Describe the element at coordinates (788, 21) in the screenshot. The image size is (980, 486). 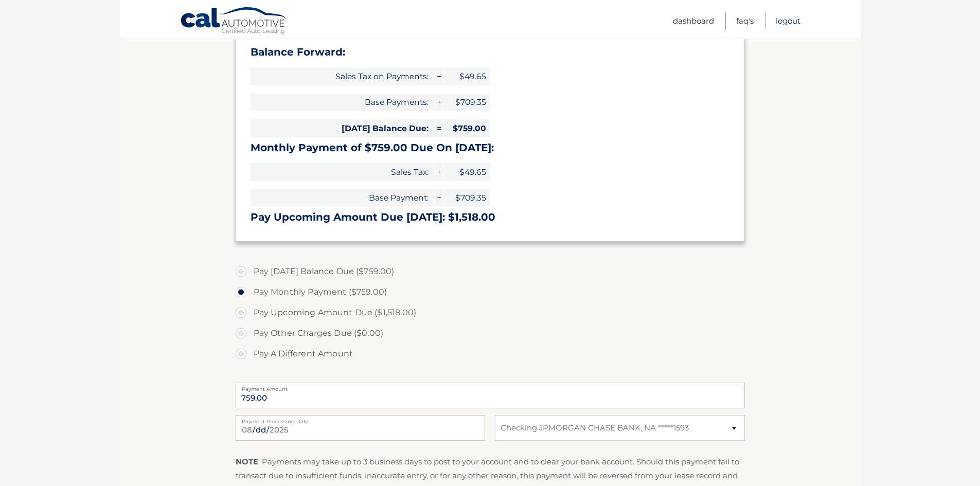
I see `a: Logout` at that location.